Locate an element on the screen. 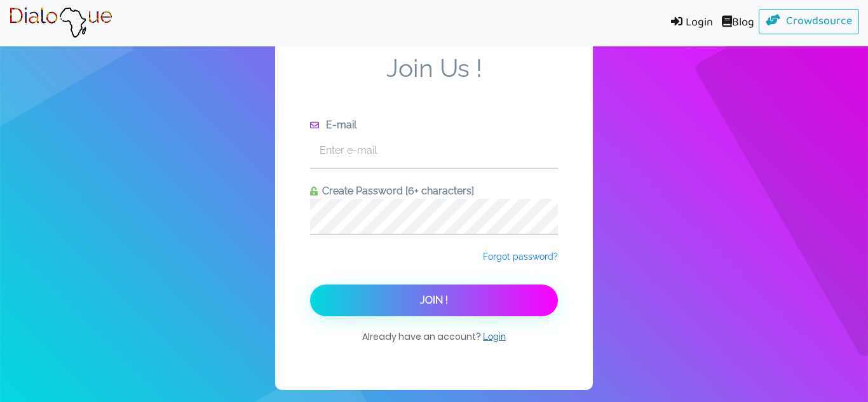  span: Create Password [6+ characters] is located at coordinates (396, 191).